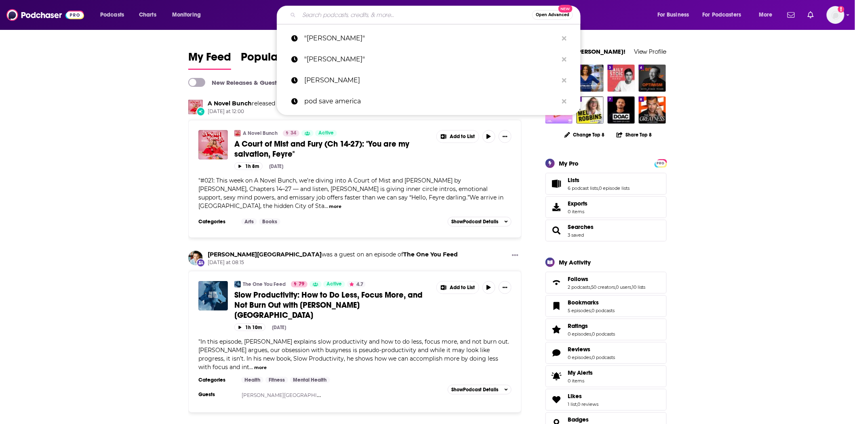 The height and width of the screenshot is (424, 855). Describe the element at coordinates (590, 110) in the screenshot. I see `img: The Mel Robbins Podcast` at that location.